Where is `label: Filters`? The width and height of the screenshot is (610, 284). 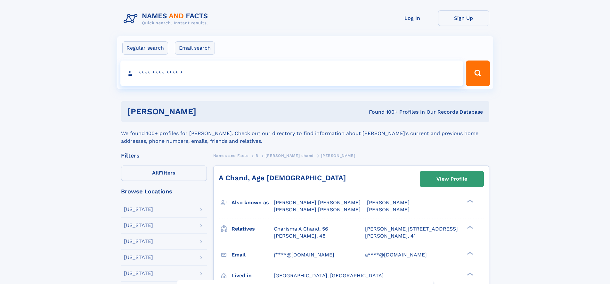 label: Filters is located at coordinates (164, 173).